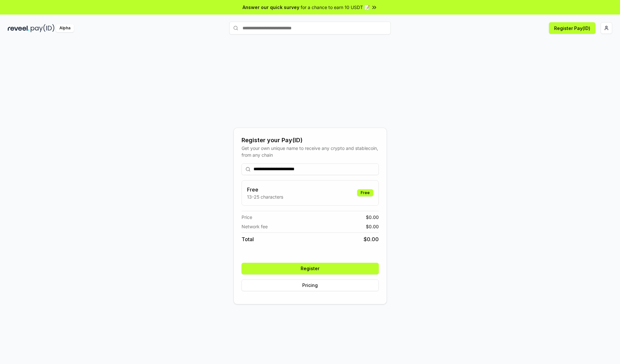 This screenshot has height=364, width=620. Describe the element at coordinates (65, 28) in the screenshot. I see `div: Alpha` at that location.